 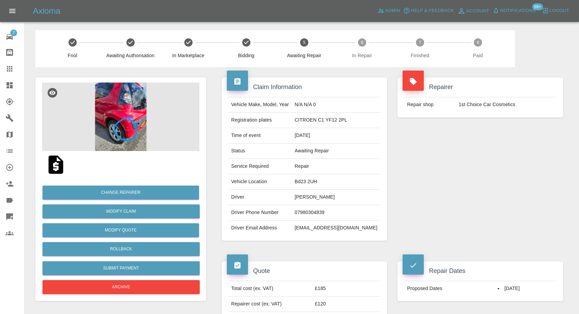 I want to click on text: 6, so click(x=362, y=42).